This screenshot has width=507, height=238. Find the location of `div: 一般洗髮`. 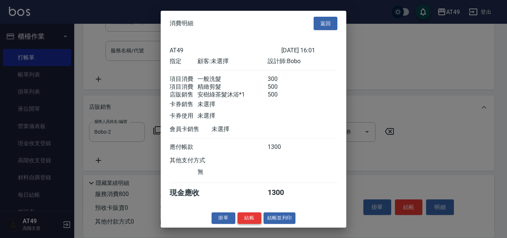

div: 一般洗髮 is located at coordinates (232, 79).